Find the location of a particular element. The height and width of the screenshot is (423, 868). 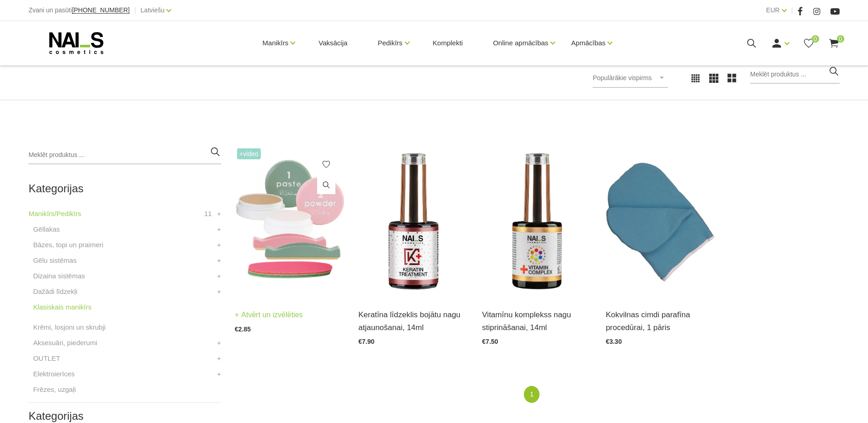

a: Klasiskais manikīrs is located at coordinates (63, 307).